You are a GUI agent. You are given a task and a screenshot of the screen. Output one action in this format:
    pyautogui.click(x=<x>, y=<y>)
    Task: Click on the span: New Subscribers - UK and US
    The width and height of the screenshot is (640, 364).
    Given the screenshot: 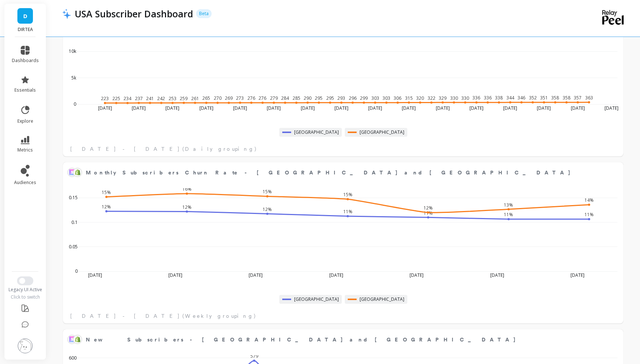 What is the action you would take?
    pyautogui.click(x=340, y=340)
    